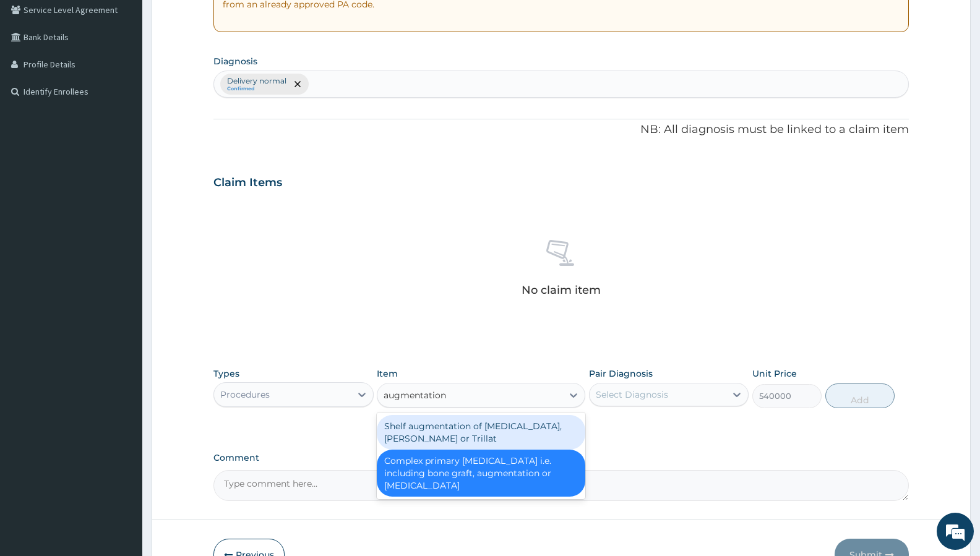 The width and height of the screenshot is (980, 556). I want to click on div: Procedures, so click(245, 394).